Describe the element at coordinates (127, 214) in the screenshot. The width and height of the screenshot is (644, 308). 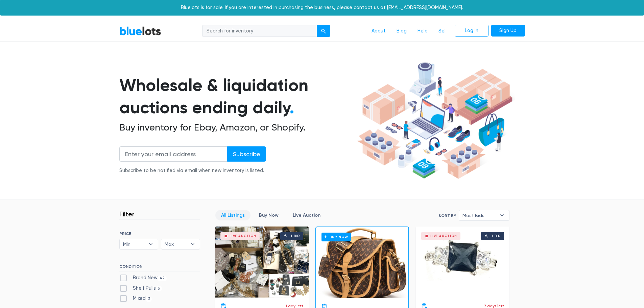
I see `h3: Filter` at that location.